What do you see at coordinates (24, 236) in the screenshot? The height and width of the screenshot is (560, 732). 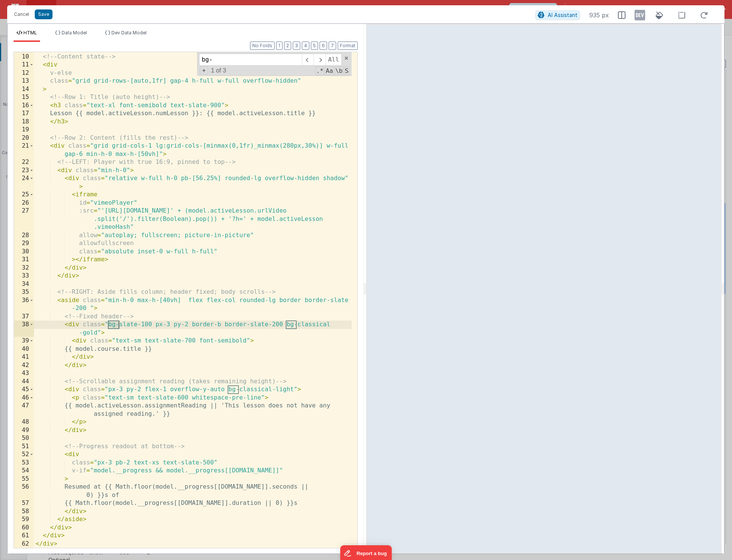 I see `div: 28` at bounding box center [24, 236].